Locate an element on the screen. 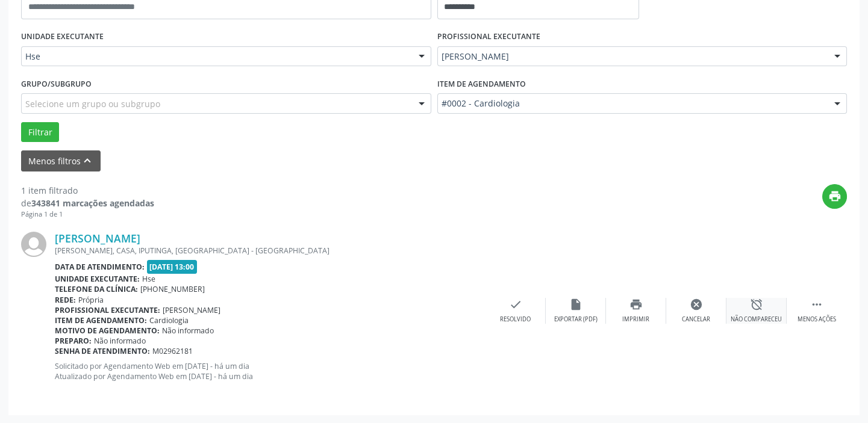 This screenshot has height=423, width=868. span: M02962181 is located at coordinates (172, 351).